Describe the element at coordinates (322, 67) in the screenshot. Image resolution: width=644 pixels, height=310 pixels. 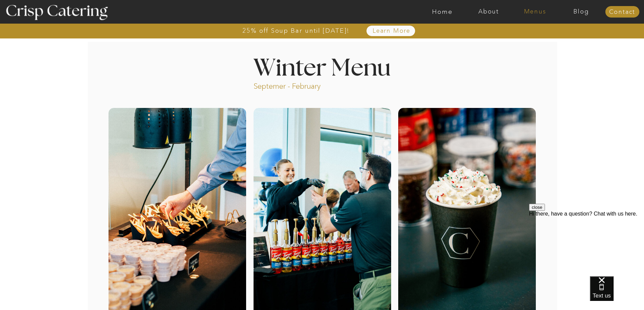
I see `h1: Winter Menu` at that location.